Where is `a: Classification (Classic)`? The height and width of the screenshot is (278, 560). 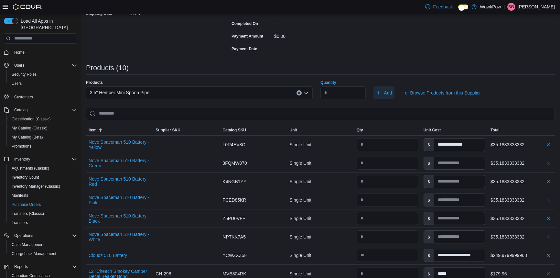
a: Classification (Classic) is located at coordinates (31, 119).